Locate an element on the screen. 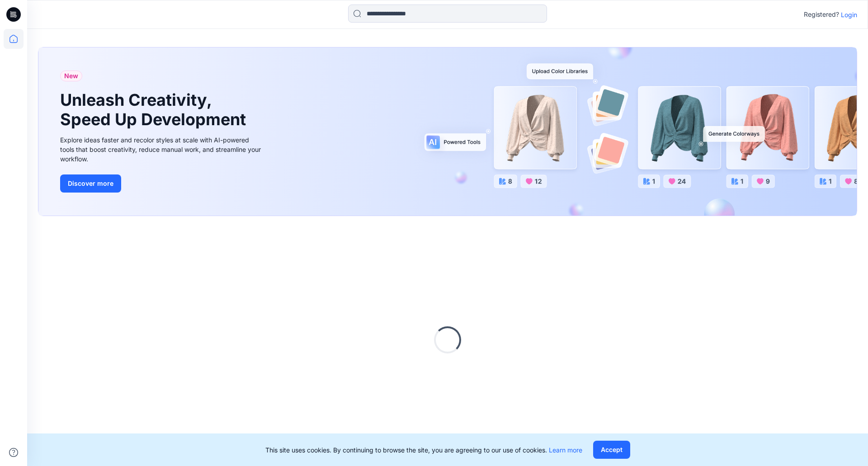  h1: Unleash Creativity, Speed Up Development is located at coordinates (155, 110).